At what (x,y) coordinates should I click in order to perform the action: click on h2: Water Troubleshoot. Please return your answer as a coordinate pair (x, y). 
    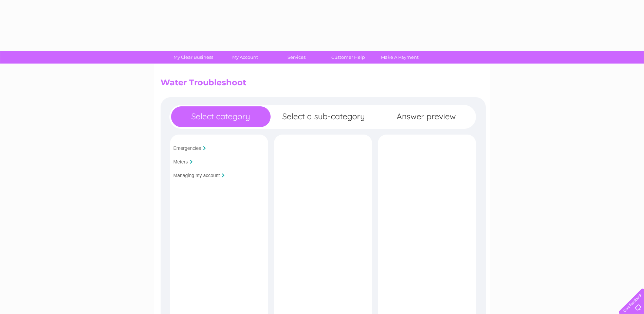
    Looking at the image, I should click on (322, 84).